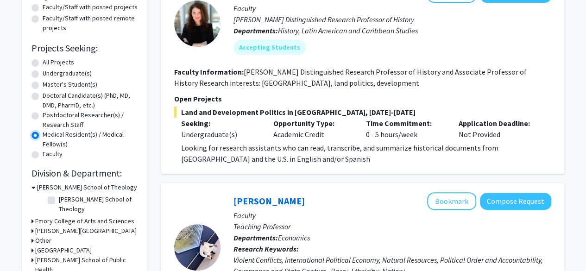  What do you see at coordinates (348, 31) in the screenshot?
I see `span: History, Latin American and Caribbean Studies` at bounding box center [348, 31].